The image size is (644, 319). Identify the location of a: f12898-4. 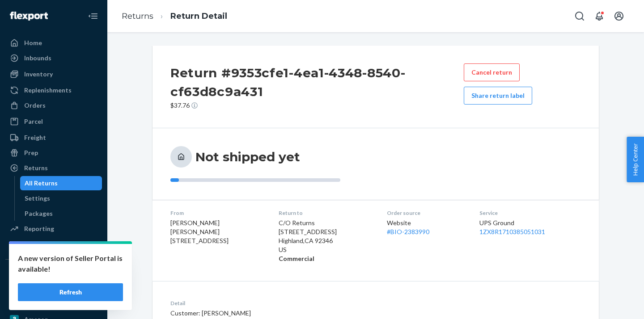
(53, 289).